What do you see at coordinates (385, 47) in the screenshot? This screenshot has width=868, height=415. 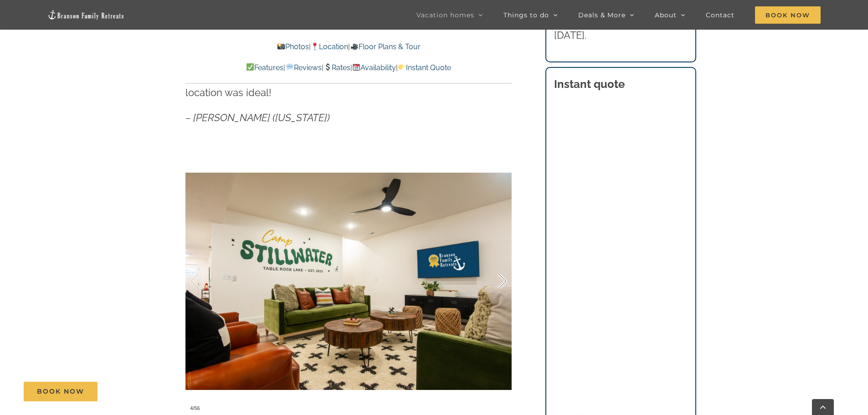 I see `a: Floor Plans & Tour` at bounding box center [385, 47].